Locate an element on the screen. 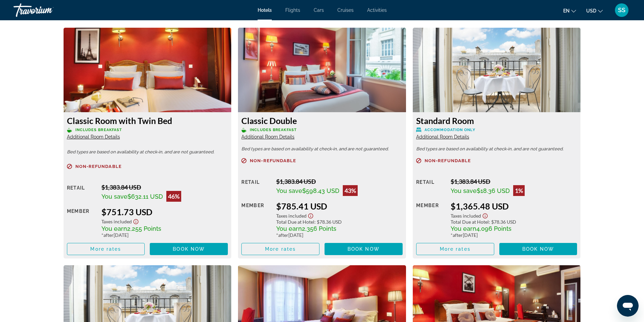  span: 2,356 Points is located at coordinates (320, 228).